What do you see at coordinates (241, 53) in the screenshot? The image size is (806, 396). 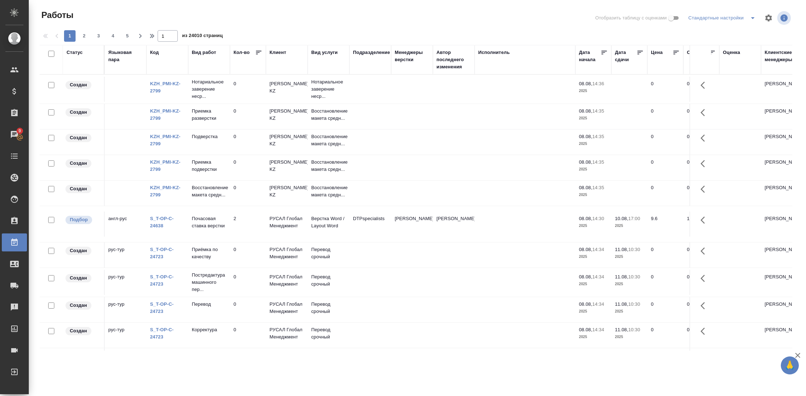 I see `div: Кол-во` at bounding box center [241, 53].